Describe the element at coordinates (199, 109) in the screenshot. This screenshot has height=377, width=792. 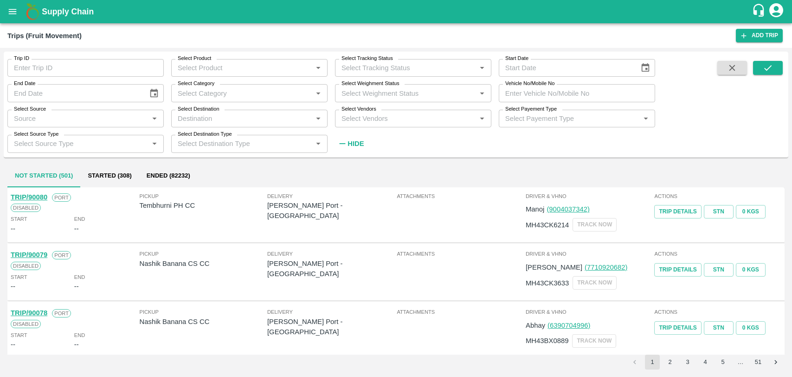
I see `label: Select Destination` at that location.